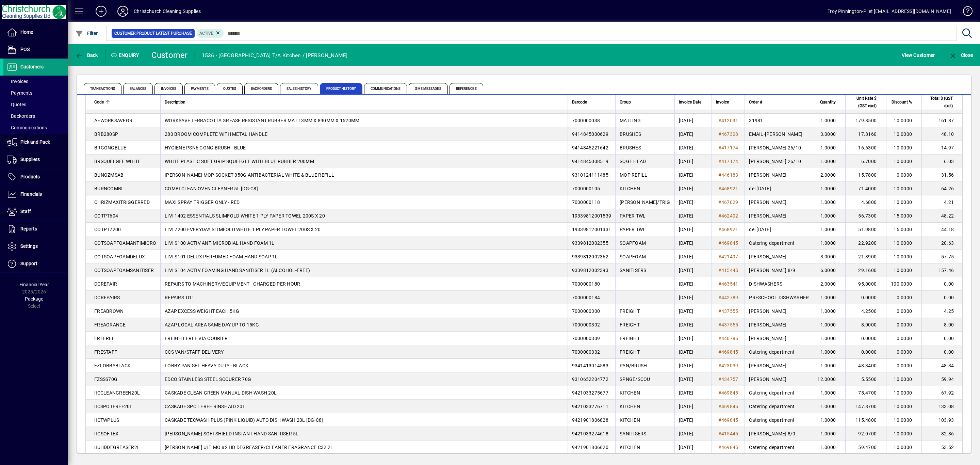  I want to click on span: POS, so click(25, 49).